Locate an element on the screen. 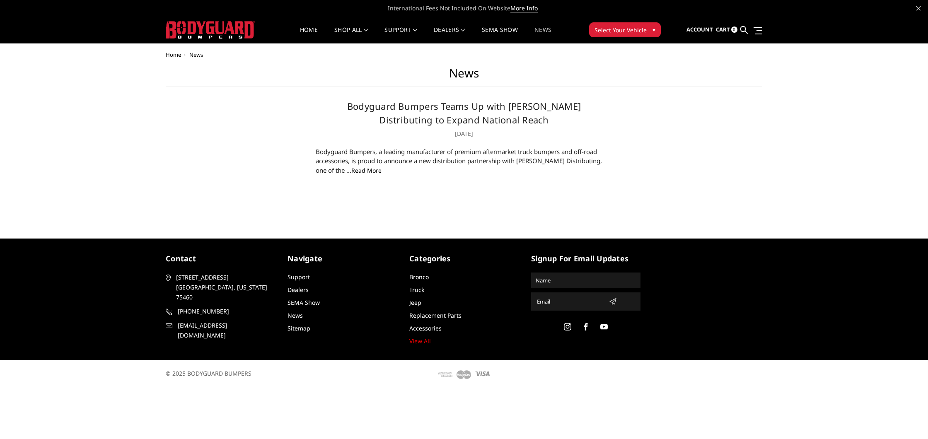 Image resolution: width=928 pixels, height=439 pixels. a: More Info is located at coordinates (524, 8).